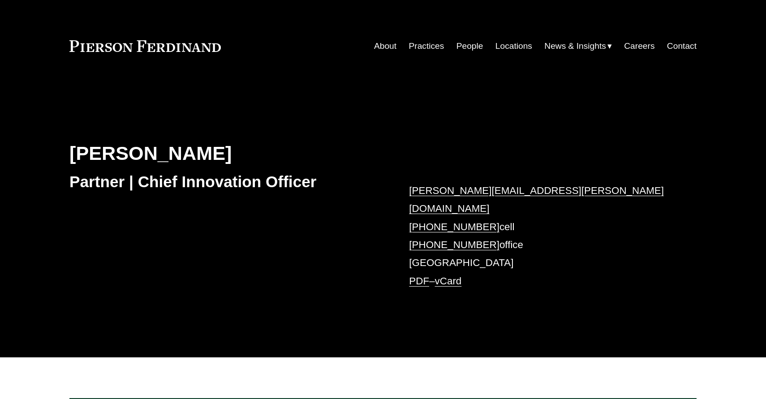 The image size is (766, 399). What do you see at coordinates (385, 46) in the screenshot?
I see `a: About` at bounding box center [385, 46].